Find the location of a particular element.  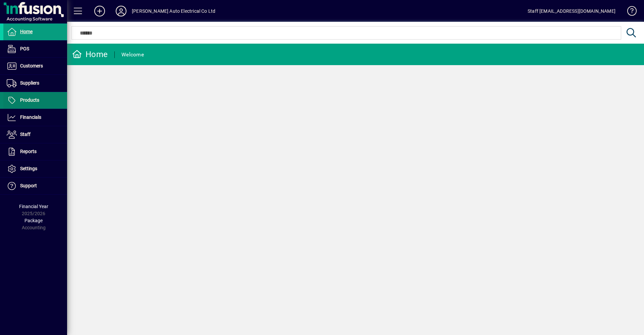

a: Customers is located at coordinates (35, 66).